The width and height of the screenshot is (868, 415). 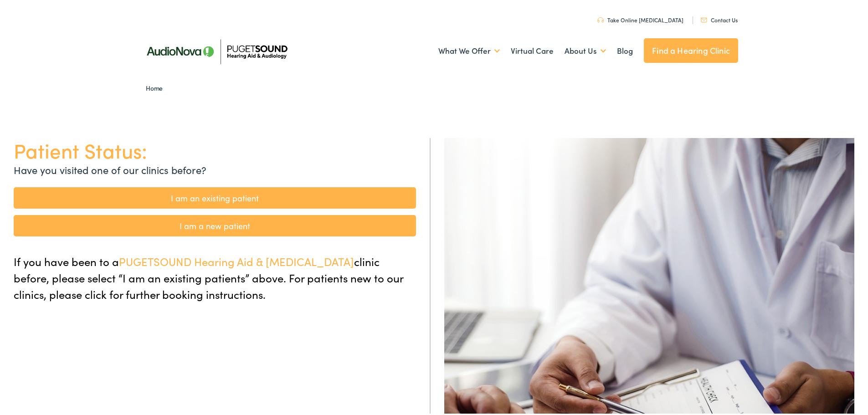 What do you see at coordinates (691, 49) in the screenshot?
I see `a: Find a Hearing Clinic` at bounding box center [691, 49].